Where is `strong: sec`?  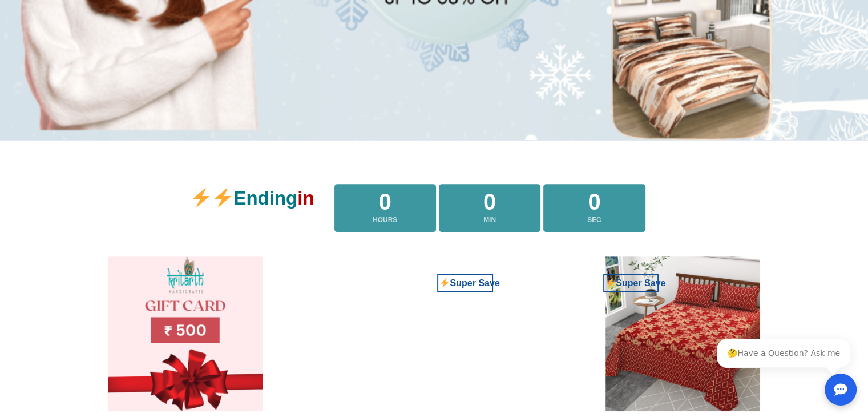 strong: sec is located at coordinates (594, 220).